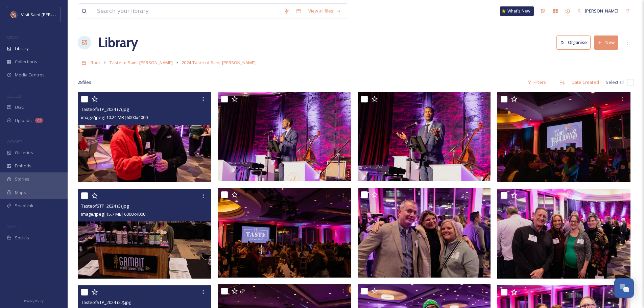  Describe the element at coordinates (615, 82) in the screenshot. I see `span: Select all` at that location.